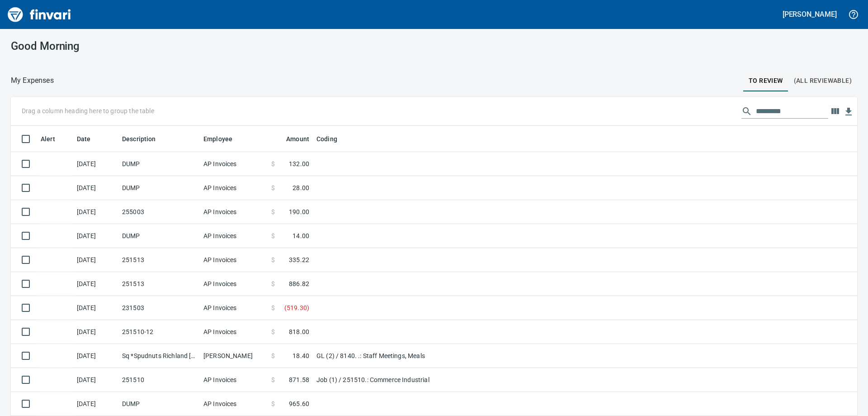 The image size is (868, 416). What do you see at coordinates (297, 307) in the screenshot?
I see `span: ( 519.30 )` at bounding box center [297, 307].